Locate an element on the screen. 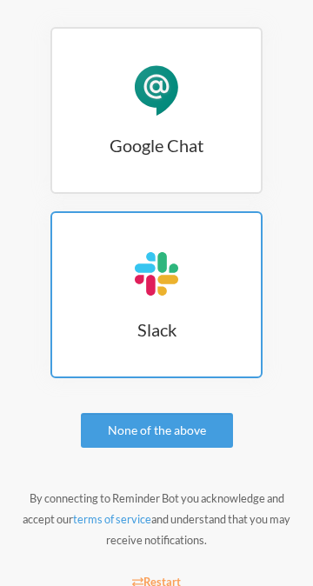 This screenshot has height=586, width=313. small: By connecting to Reminder Bot you acknowledge and accept our and understand that you may receive ... is located at coordinates (156, 519).